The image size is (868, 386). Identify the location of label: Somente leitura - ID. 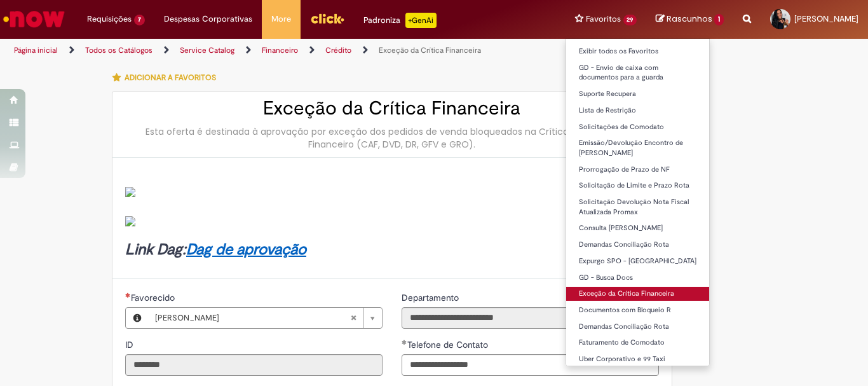
(130, 345).